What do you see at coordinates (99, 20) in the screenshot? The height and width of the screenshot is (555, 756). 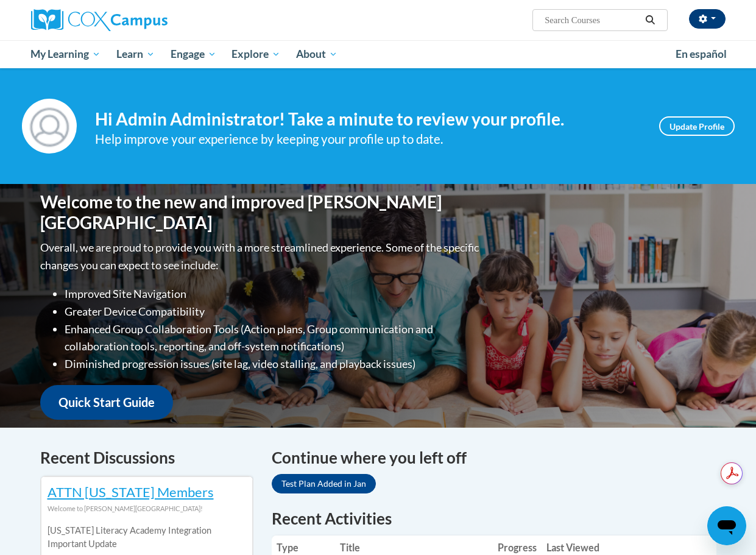 I see `img: Cox Campus` at bounding box center [99, 20].